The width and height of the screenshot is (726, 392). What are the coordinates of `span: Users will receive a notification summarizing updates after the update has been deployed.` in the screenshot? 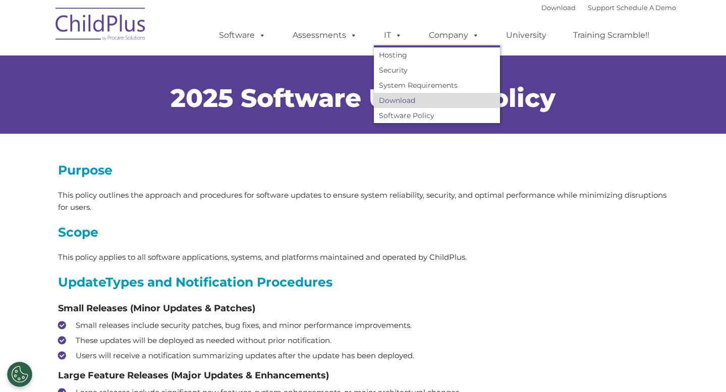 It's located at (245, 355).